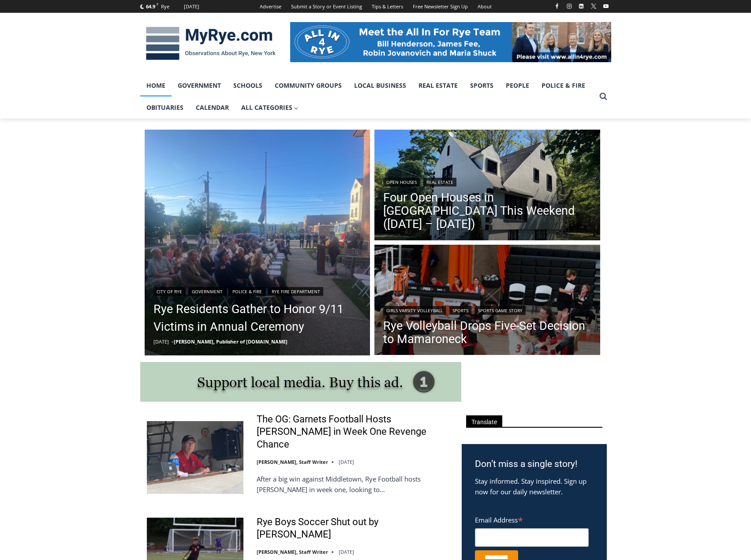 The width and height of the screenshot is (751, 560). What do you see at coordinates (248, 85) in the screenshot?
I see `a: Schools` at bounding box center [248, 85].